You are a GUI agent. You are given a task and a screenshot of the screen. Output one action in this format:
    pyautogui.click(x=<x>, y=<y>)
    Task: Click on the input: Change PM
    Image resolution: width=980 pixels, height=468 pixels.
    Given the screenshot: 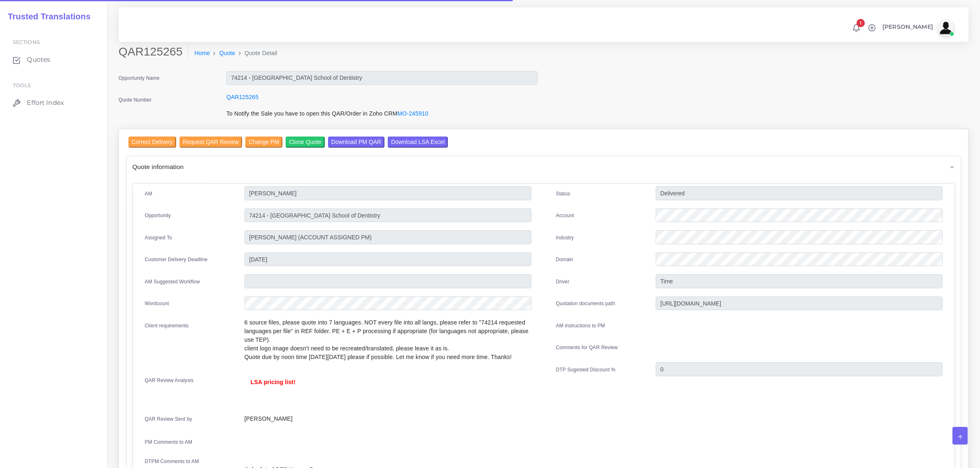 What is the action you would take?
    pyautogui.click(x=264, y=142)
    